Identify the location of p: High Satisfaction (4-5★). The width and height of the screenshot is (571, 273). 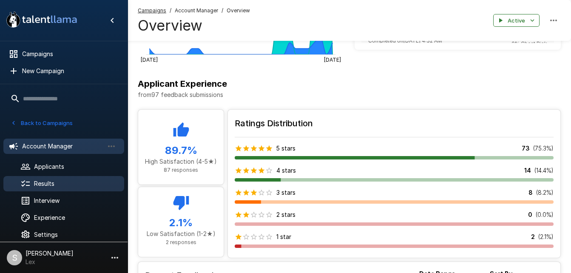
(181, 161).